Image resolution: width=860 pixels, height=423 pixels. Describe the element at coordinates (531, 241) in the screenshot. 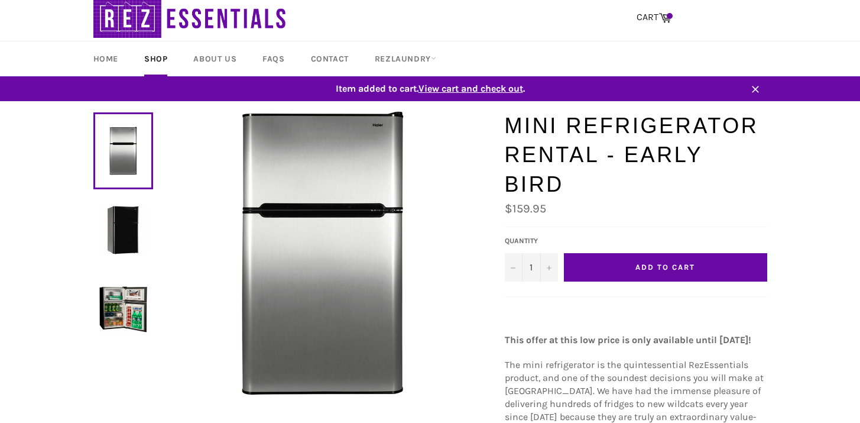

I see `label: Quantity` at that location.